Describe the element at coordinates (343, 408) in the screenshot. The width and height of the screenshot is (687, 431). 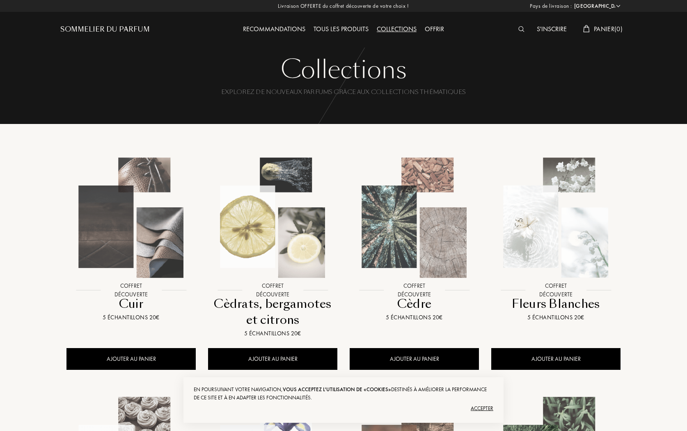
I see `div: Accepter` at that location.